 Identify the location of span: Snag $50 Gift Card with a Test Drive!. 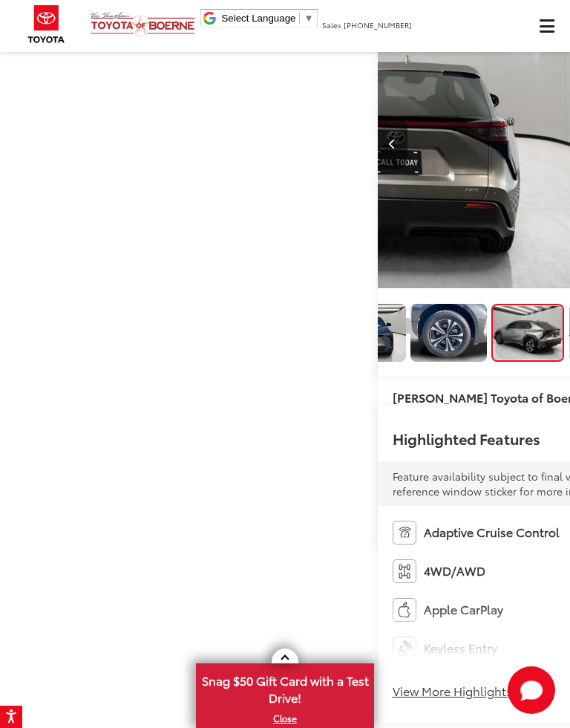
(285, 687).